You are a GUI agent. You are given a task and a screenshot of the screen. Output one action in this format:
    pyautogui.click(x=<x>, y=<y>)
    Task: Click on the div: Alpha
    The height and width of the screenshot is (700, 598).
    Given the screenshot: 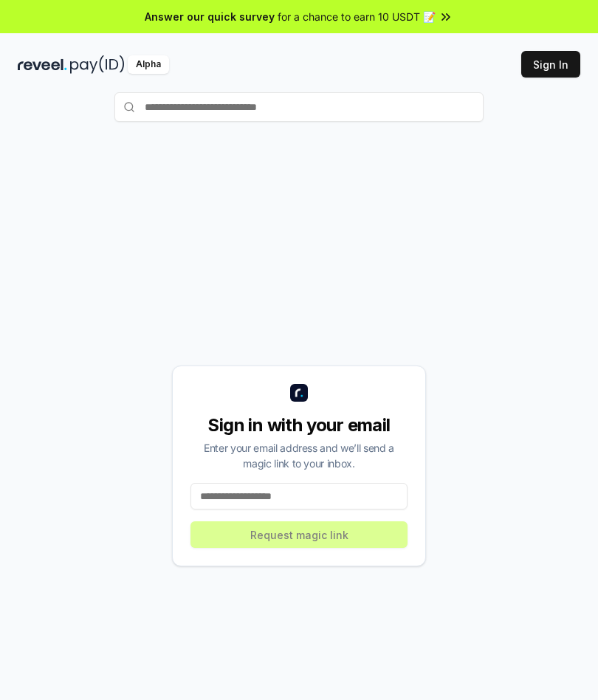 What is the action you would take?
    pyautogui.click(x=148, y=65)
    